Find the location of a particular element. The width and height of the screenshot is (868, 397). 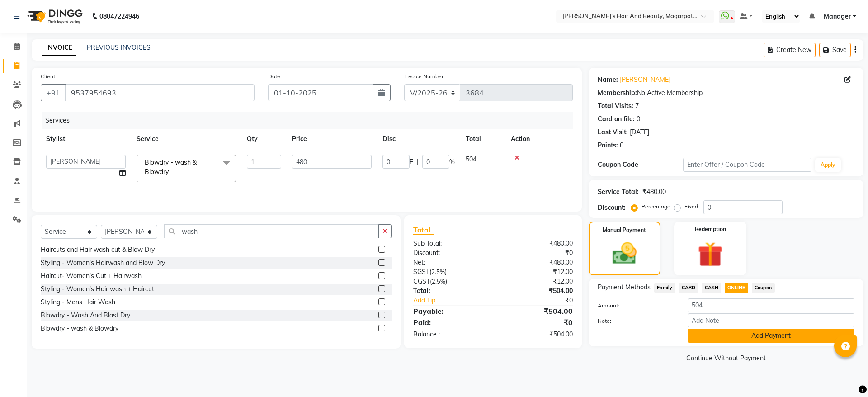

span: Total is located at coordinates (423, 230).